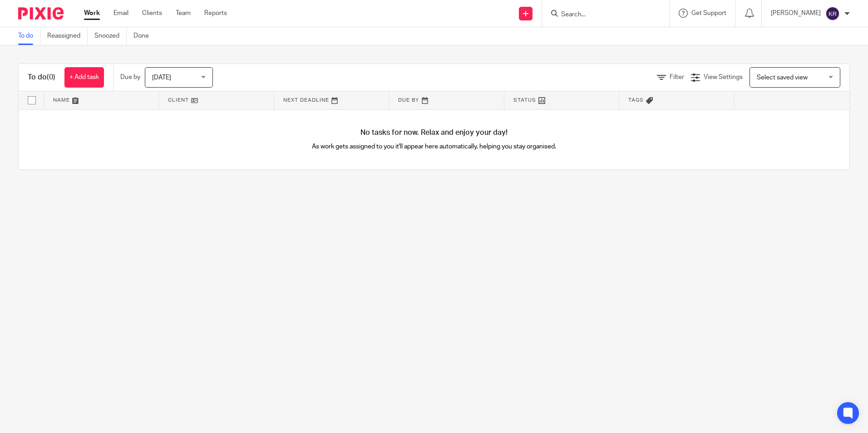  What do you see at coordinates (709, 13) in the screenshot?
I see `span: Get Support` at bounding box center [709, 13].